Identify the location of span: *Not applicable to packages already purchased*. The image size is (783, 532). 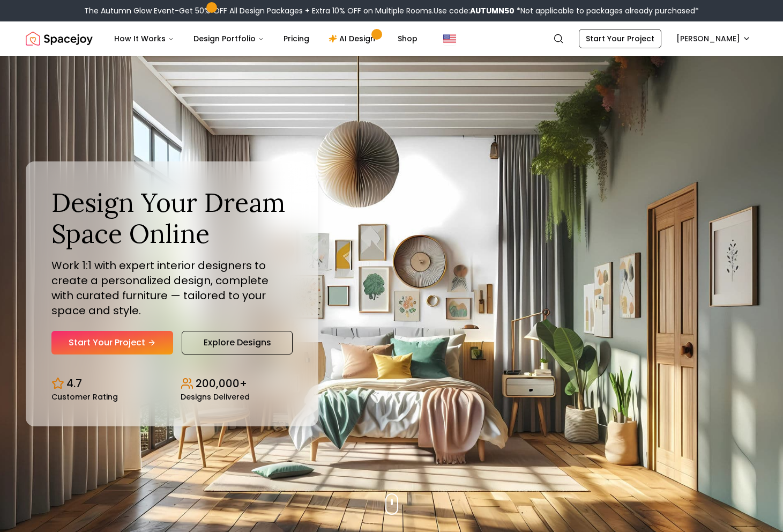
(607, 11).